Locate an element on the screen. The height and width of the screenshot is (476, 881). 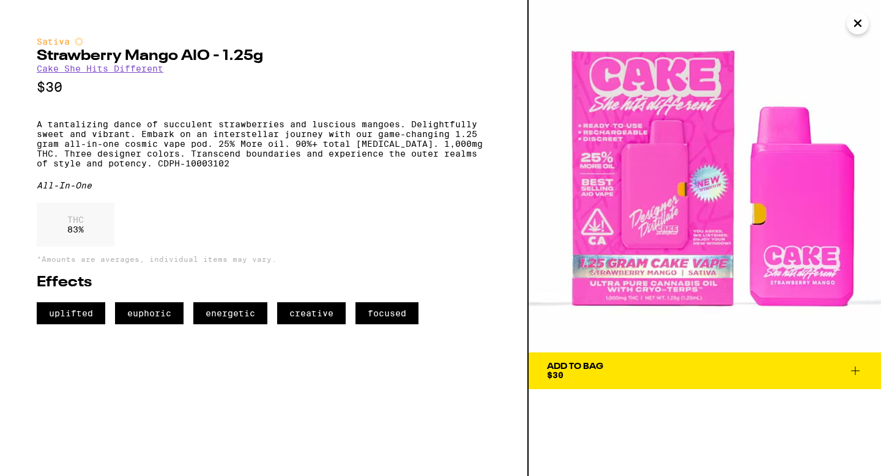
span: energetic is located at coordinates (230, 313).